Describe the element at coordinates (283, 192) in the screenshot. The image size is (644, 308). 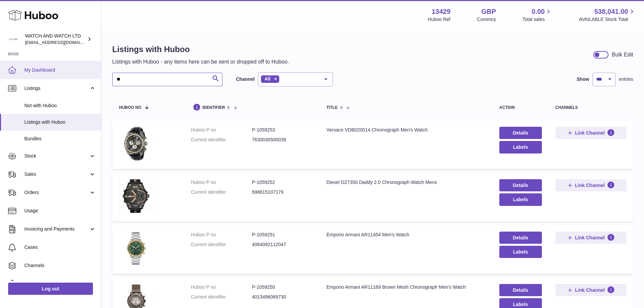
I see `dd: 698615107179` at that location.